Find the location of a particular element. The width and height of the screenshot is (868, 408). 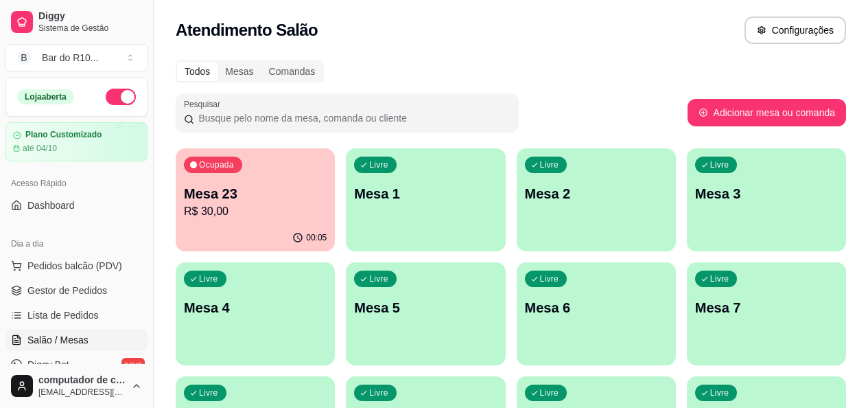

p: Mesa 4 is located at coordinates (255, 307).